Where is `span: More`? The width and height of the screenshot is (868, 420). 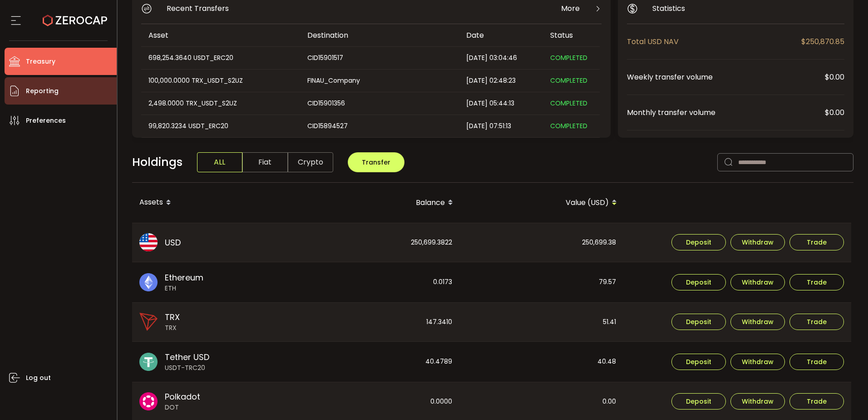
span: More is located at coordinates (570, 8).